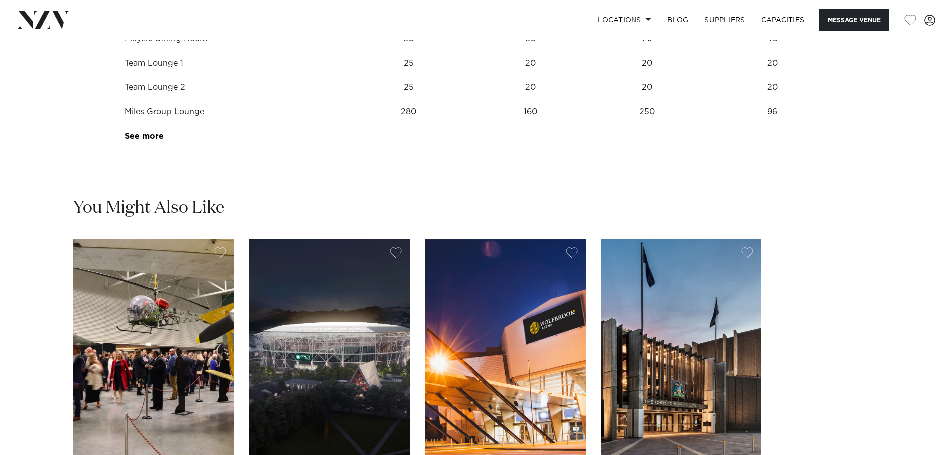 This screenshot has width=951, height=455. Describe the element at coordinates (330, 347) in the screenshot. I see `img: Aerial view of One New Zealand Stadium at night` at that location.